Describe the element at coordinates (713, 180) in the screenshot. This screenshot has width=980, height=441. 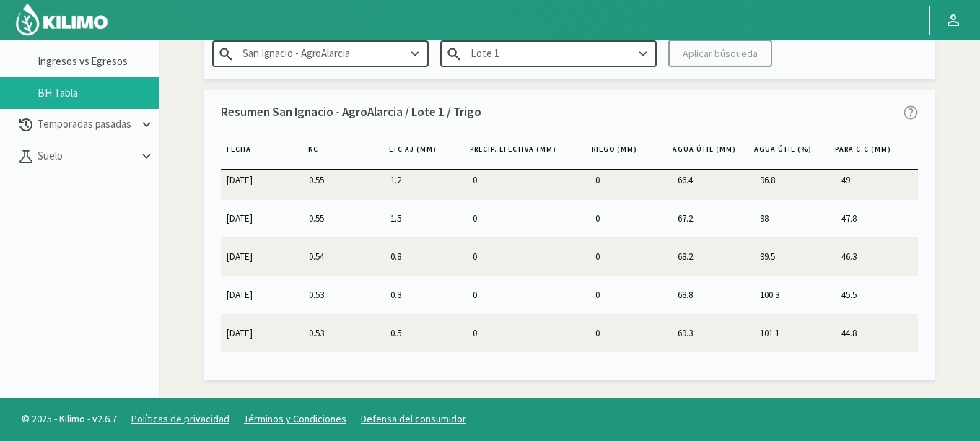
I see `td: 66.4` at that location.